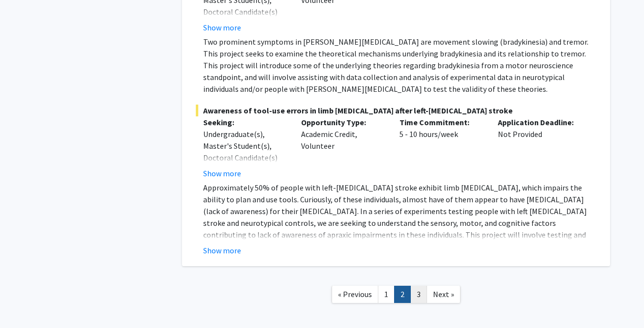  I want to click on span: « Previous, so click(355, 294).